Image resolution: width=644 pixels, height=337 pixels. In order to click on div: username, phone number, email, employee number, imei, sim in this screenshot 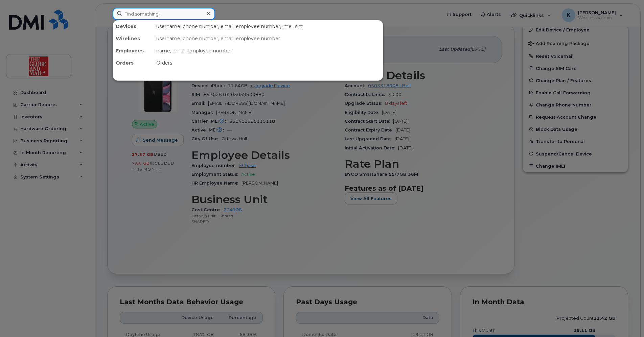, I will do `click(268, 27)`.